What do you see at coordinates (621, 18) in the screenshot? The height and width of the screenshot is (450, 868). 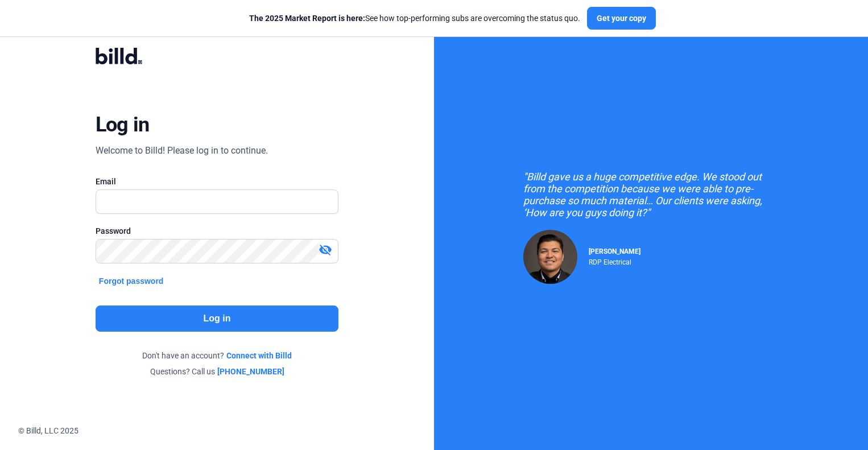 I see `button: Get your copy` at bounding box center [621, 18].